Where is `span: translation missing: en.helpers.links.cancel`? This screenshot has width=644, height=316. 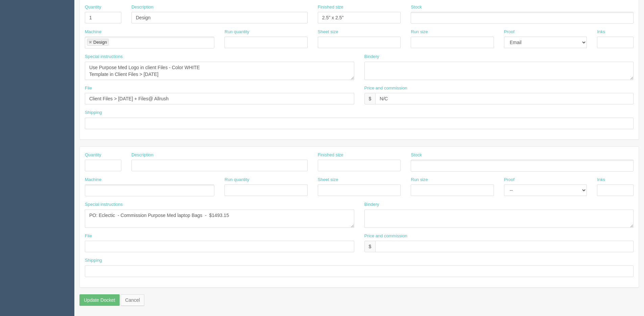
span: translation missing: en.helpers.links.cancel is located at coordinates (133, 299).